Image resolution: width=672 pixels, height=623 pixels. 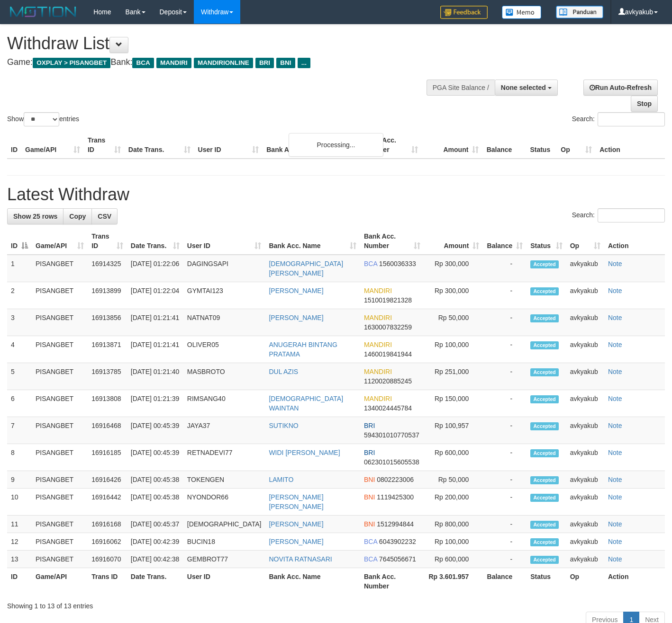 I want to click on td: 8, so click(x=19, y=457).